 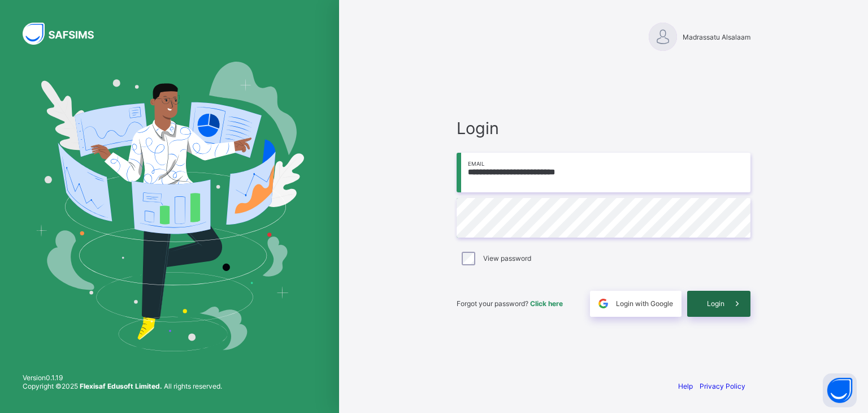 I want to click on span: Madrassatu Alsalaam, so click(x=717, y=37).